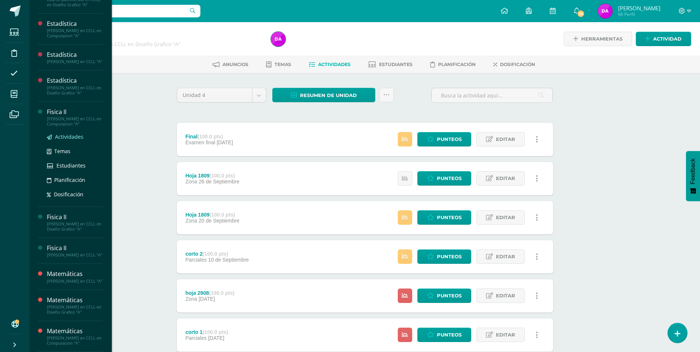 This screenshot has width=700, height=352. Describe the element at coordinates (219, 181) in the screenshot. I see `span: 26 de Septiembre` at that location.